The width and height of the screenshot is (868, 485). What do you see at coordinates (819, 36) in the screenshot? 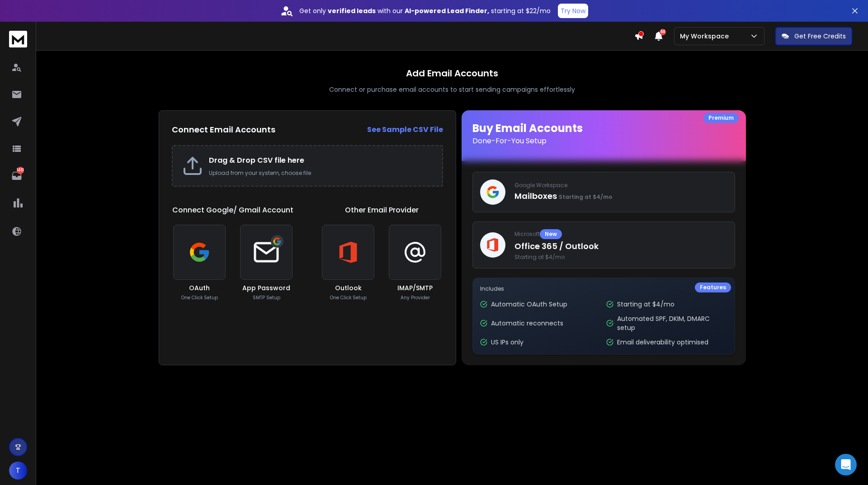
I see `p: Get Free Credits` at bounding box center [819, 36].